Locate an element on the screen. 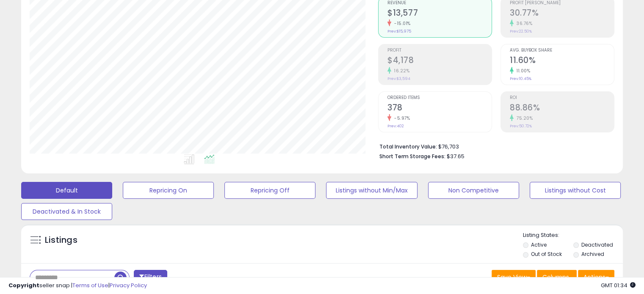  button: Filters is located at coordinates (150, 277).